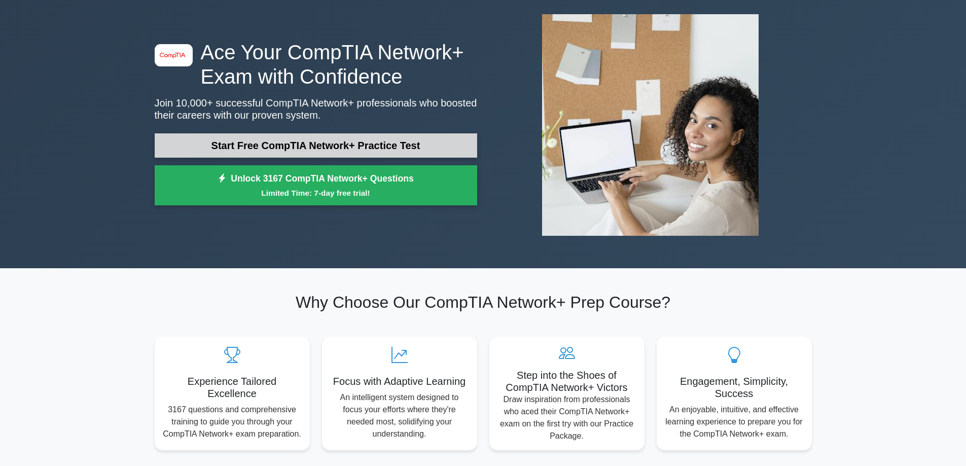 The image size is (966, 466). What do you see at coordinates (483, 302) in the screenshot?
I see `h2: Why Choose Our CompTIA Network+ Prep Course?` at bounding box center [483, 302].